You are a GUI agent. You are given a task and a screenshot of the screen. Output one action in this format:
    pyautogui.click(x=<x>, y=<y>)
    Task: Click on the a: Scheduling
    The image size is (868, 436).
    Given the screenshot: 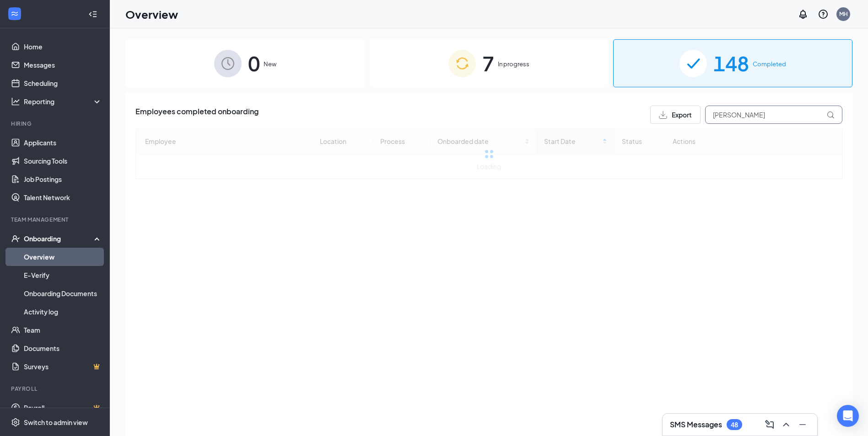 What is the action you would take?
    pyautogui.click(x=63, y=83)
    